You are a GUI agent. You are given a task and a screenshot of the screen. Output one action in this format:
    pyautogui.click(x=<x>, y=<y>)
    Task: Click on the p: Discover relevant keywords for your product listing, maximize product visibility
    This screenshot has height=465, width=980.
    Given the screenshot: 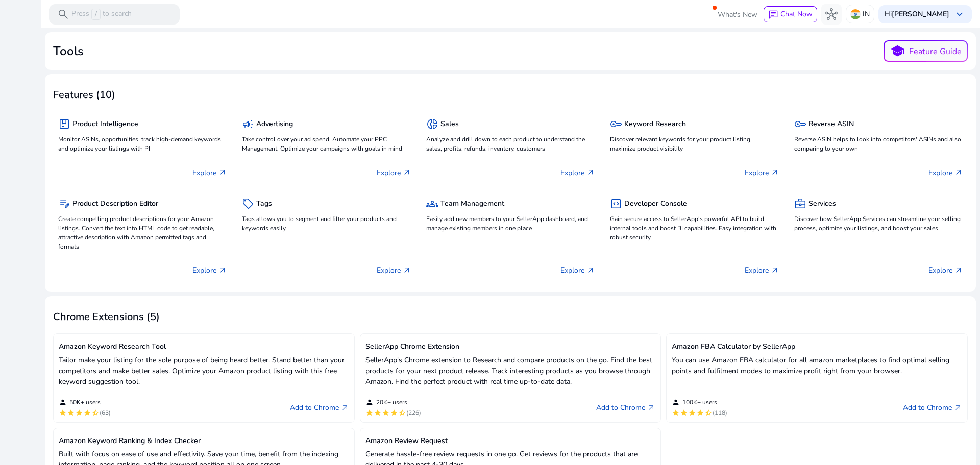 What is the action you would take?
    pyautogui.click(x=694, y=144)
    